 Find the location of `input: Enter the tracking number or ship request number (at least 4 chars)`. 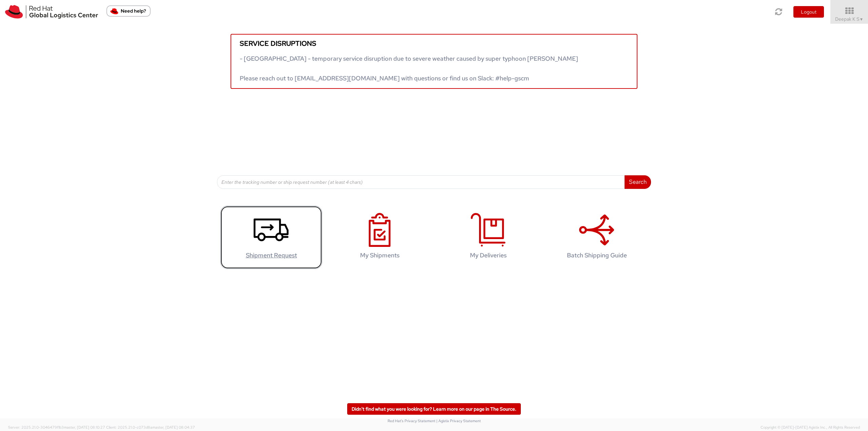

input: Enter the tracking number or ship request number (at least 4 chars) is located at coordinates (421, 183).